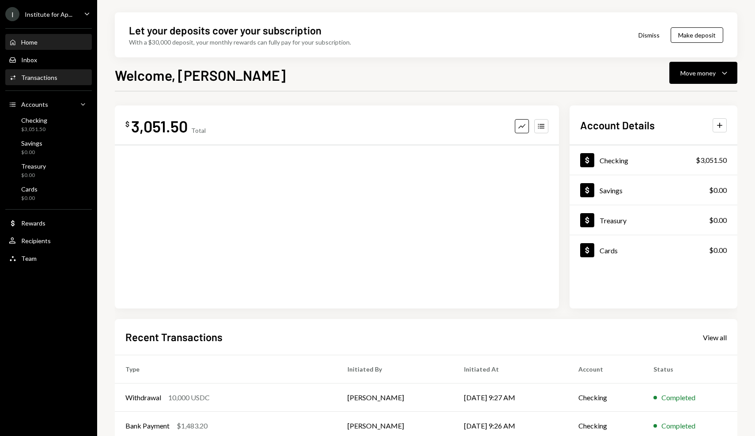 This screenshot has height=436, width=755. I want to click on div: Total, so click(198, 130).